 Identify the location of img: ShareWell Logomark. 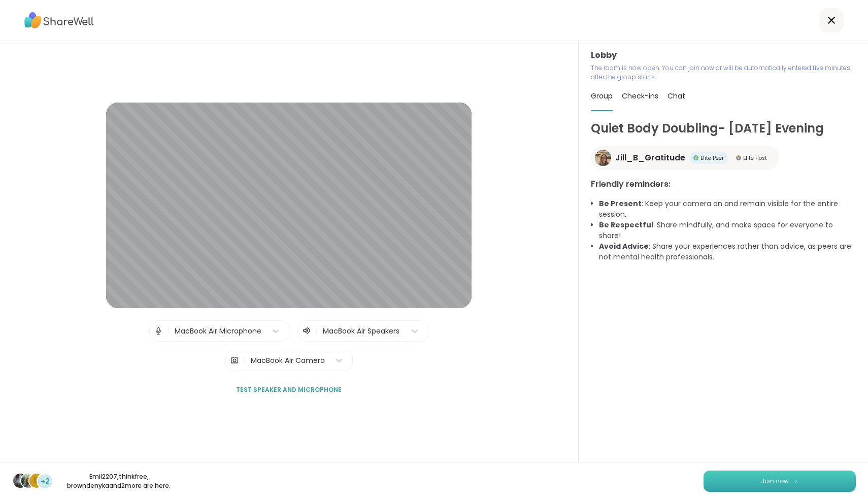
(796, 481).